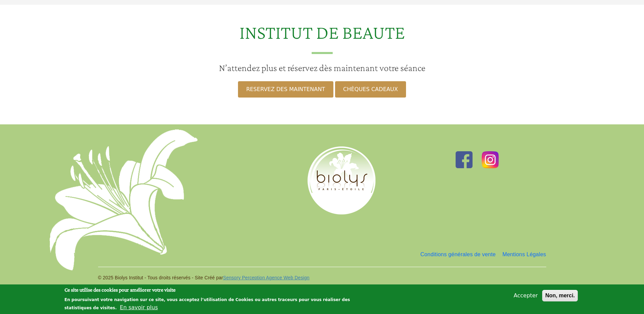 Image resolution: width=644 pixels, height=314 pixels. Describe the element at coordinates (219, 290) in the screenshot. I see `h2: Ce site utilise des cookies pour améliorer votre visite` at that location.